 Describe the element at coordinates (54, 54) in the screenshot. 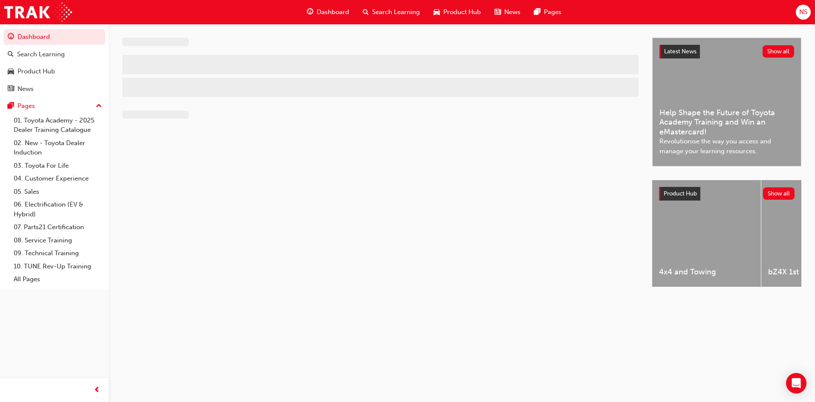

I see `a: Search Learning` at that location.